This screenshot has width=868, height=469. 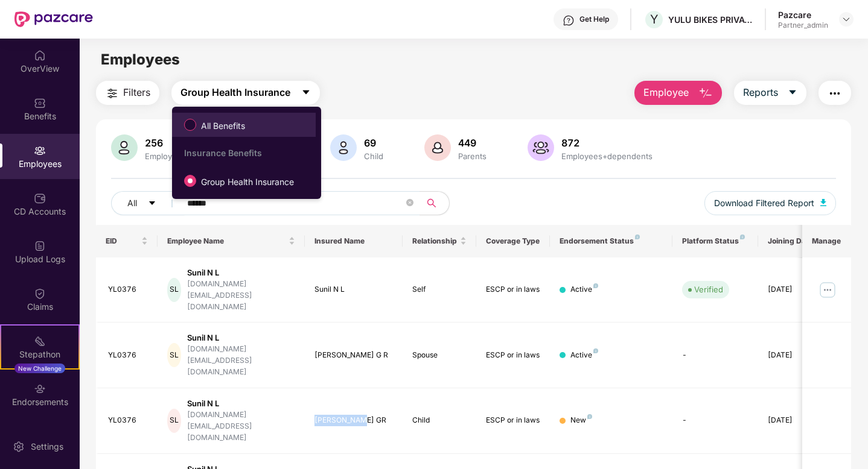 I want to click on img: svg+xml;base64,PHN2ZyB4bWxucz0iaHR0cDovL3d3dy53My5vcmcvMjAwMC9zdmciIHdpZHRoPSIyMSIgaGVpZ2h0PSIyMC..., so click(x=40, y=341).